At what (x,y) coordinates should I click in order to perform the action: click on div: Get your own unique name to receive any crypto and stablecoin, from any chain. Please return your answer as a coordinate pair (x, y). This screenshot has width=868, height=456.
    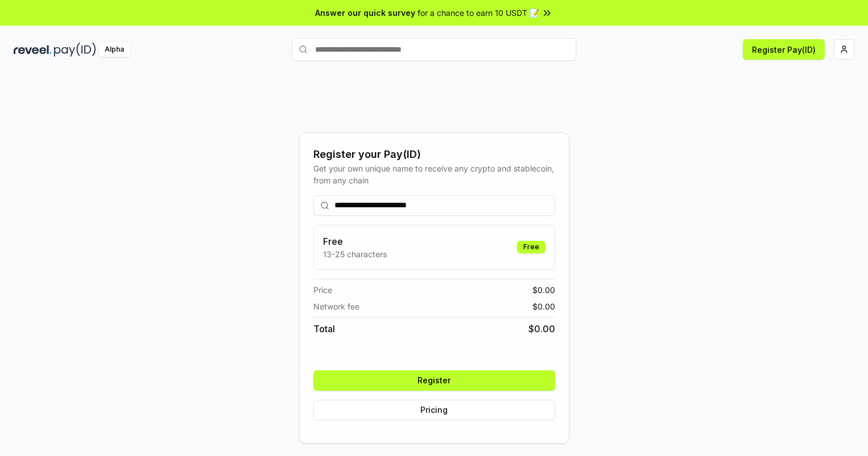
    Looking at the image, I should click on (434, 174).